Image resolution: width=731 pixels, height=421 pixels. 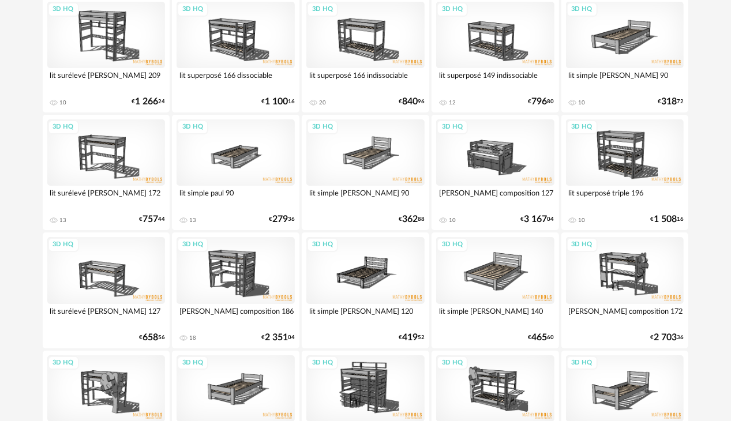 What do you see at coordinates (625, 197) in the screenshot?
I see `div: lit superposé triple 196` at bounding box center [625, 197].